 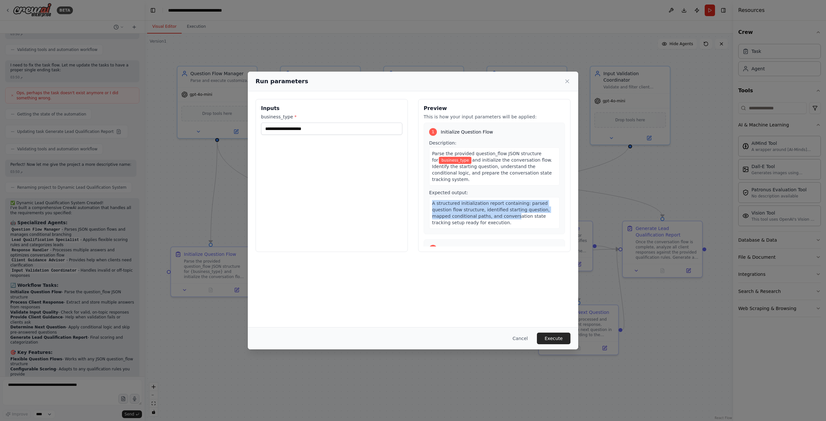 What do you see at coordinates (332, 117) in the screenshot?
I see `label: business_type` at bounding box center [332, 117].